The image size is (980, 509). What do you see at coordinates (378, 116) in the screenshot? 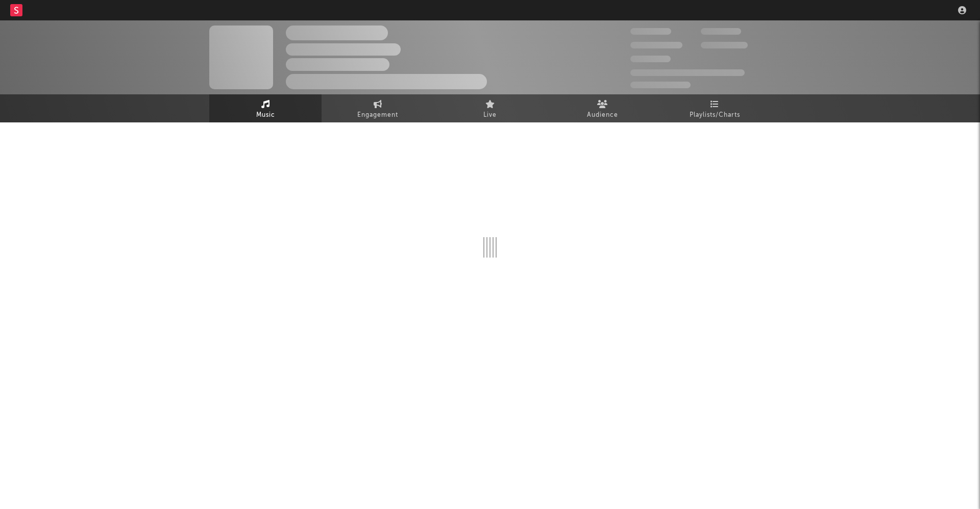
I see `span: Engagement` at bounding box center [378, 116].